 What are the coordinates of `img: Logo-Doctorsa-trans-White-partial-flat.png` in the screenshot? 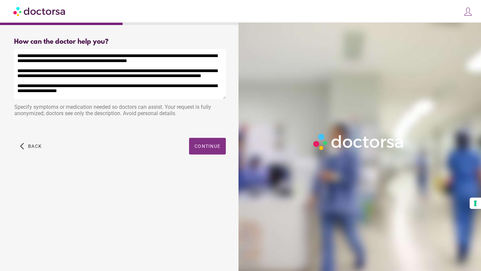 It's located at (359, 142).